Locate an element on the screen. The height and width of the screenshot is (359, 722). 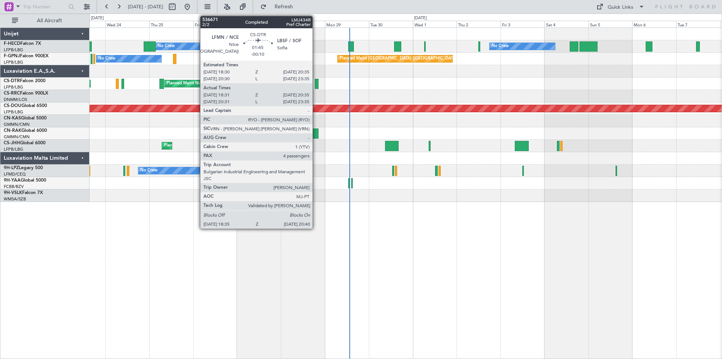
a: CS-DOUGlobal 6500 is located at coordinates (25, 106).